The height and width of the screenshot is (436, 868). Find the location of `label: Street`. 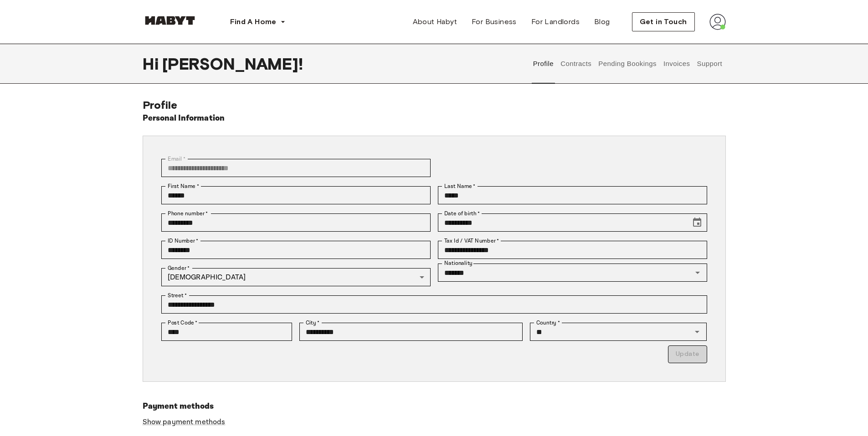

label: Street is located at coordinates (177, 296).